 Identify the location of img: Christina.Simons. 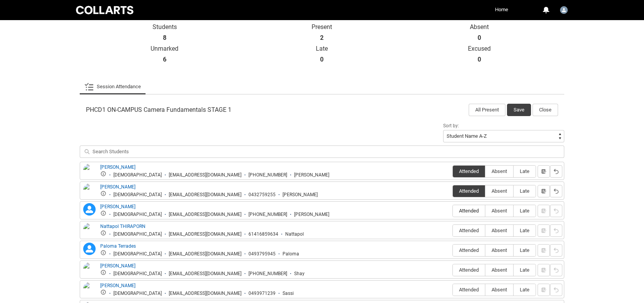
(564, 10).